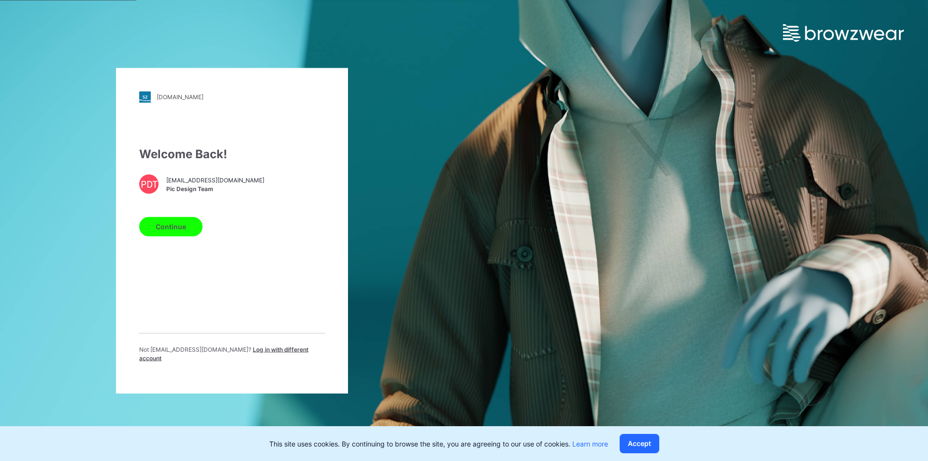 The height and width of the screenshot is (461, 928). I want to click on img: browzwear-logo.e42bd6dac1945053ebaf764b6aa21510.svg, so click(844, 33).